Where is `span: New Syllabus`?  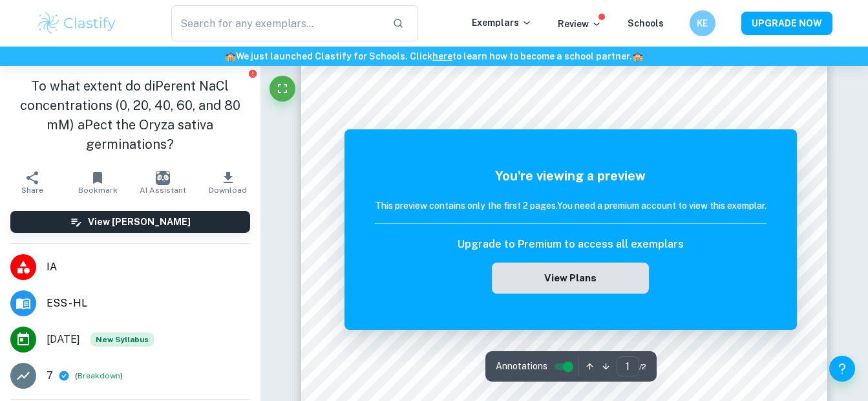 span: New Syllabus is located at coordinates (122, 339).